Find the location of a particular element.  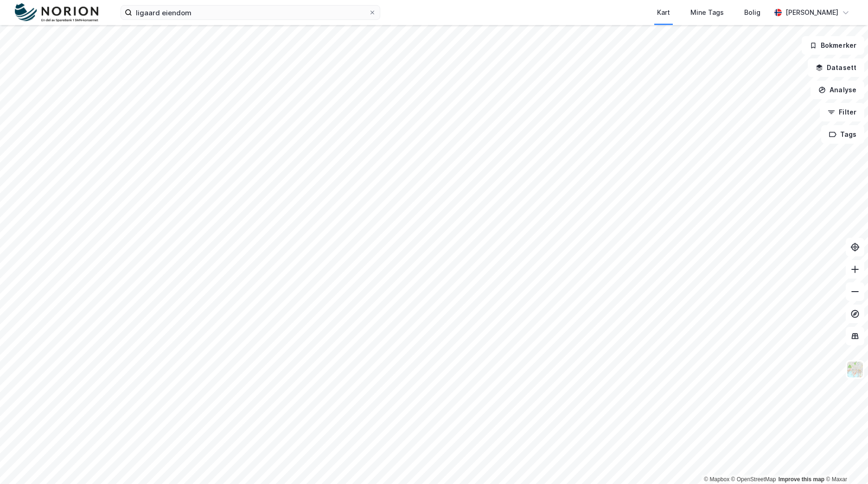

a: Mapbox is located at coordinates (716, 480).